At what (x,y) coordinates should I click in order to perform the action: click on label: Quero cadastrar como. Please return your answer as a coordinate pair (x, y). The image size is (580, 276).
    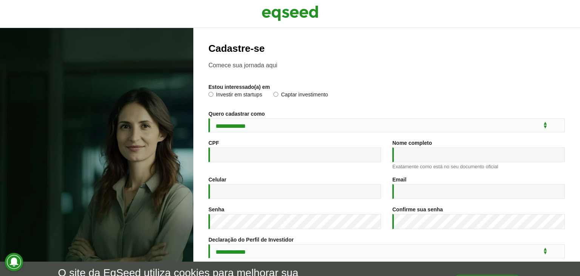
    Looking at the image, I should click on (236, 114).